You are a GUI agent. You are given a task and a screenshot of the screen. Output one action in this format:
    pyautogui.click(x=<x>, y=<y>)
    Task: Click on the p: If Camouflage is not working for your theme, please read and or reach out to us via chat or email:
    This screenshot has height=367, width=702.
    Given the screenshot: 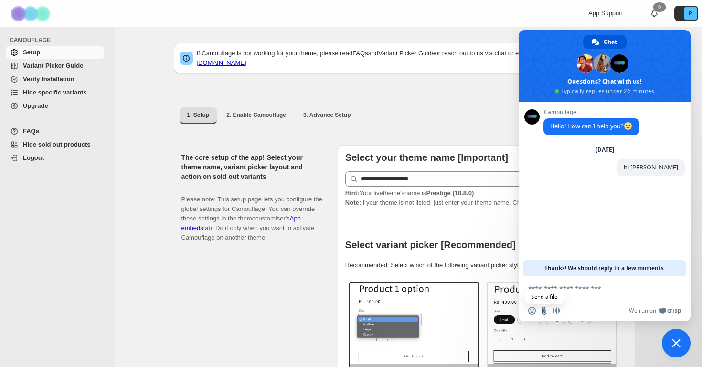 What is the action you would take?
    pyautogui.click(x=413, y=58)
    